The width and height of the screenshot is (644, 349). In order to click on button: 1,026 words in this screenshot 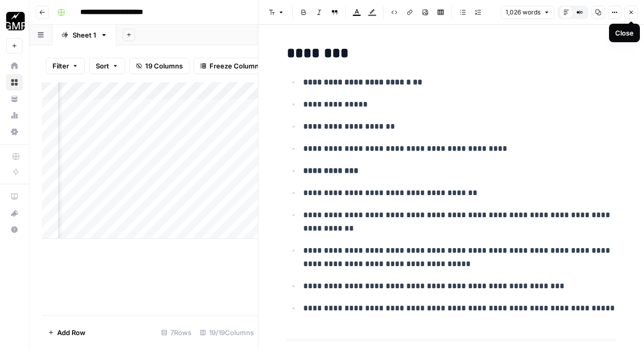, I will do `click(528, 12)`.